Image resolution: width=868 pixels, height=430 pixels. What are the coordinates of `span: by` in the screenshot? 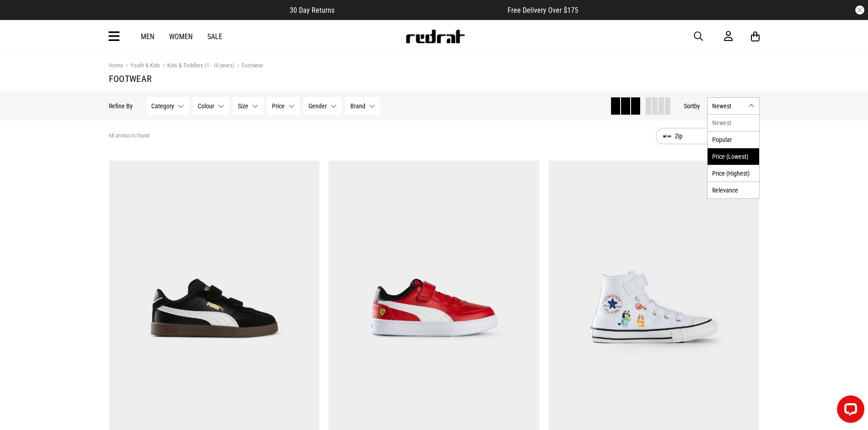 It's located at (697, 106).